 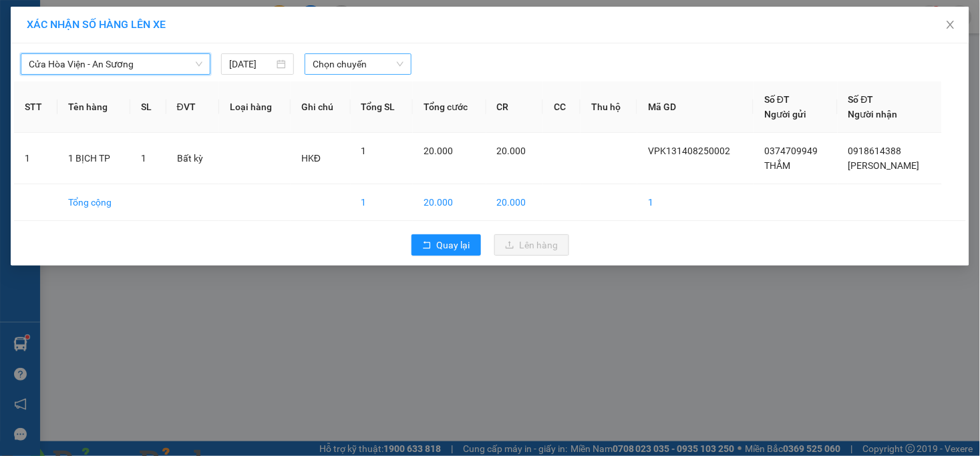 What do you see at coordinates (381, 107) in the screenshot?
I see `th: Tổng SL` at bounding box center [381, 107].